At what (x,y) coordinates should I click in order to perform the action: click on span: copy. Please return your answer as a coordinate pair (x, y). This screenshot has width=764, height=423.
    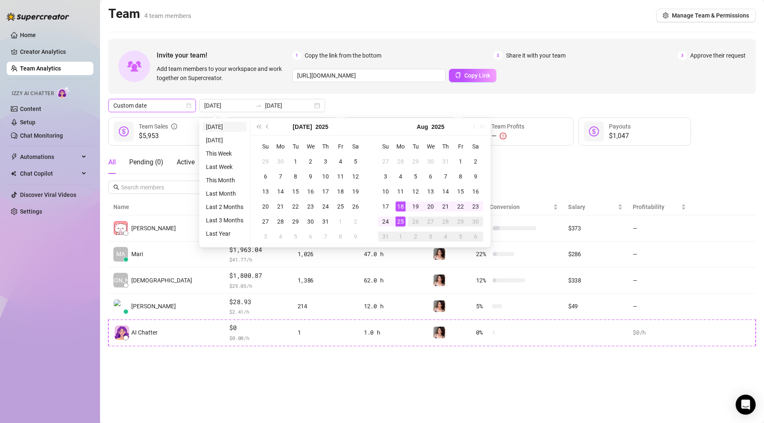
    Looking at the image, I should click on (458, 75).